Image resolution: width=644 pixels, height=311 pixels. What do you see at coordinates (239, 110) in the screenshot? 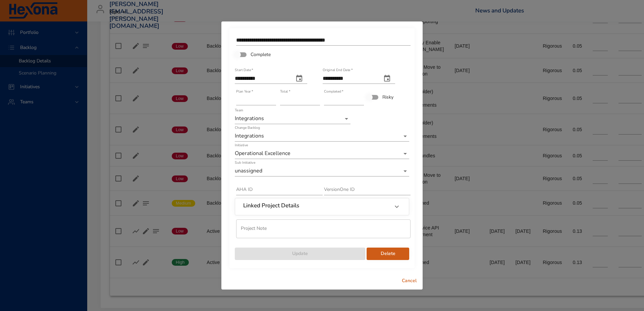
I see `label: Team` at bounding box center [239, 110].